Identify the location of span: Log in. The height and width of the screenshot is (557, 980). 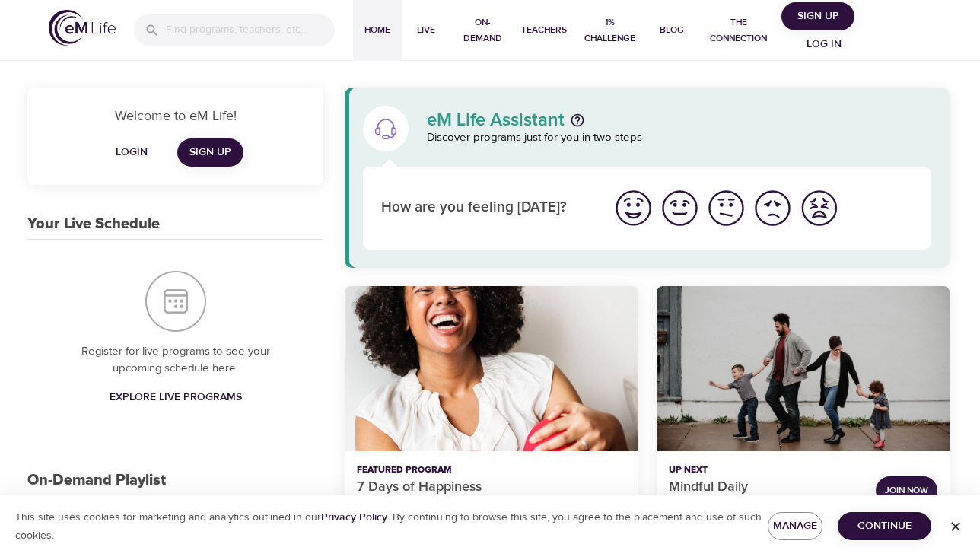
(824, 44).